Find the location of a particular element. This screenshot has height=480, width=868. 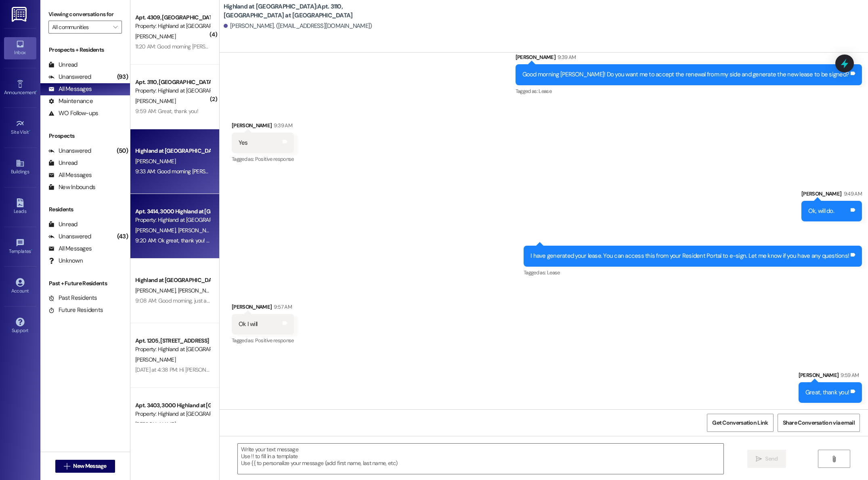

div: I have generated your lease. You can access this from your Resident Portal to e-sign. Let me know... is located at coordinates (689, 256).